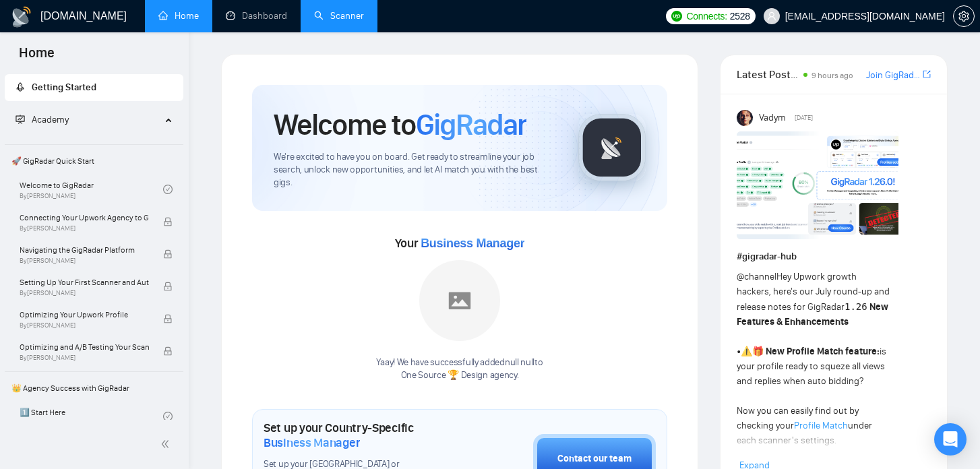 This screenshot has height=469, width=980. Describe the element at coordinates (36, 57) in the screenshot. I see `span: Home` at that location.